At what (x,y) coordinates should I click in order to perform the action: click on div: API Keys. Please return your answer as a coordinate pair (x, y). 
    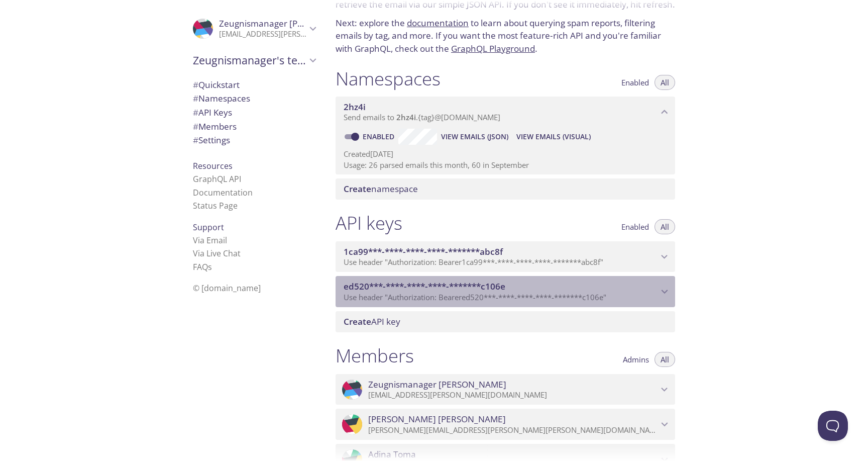
    Looking at the image, I should click on (254, 113).